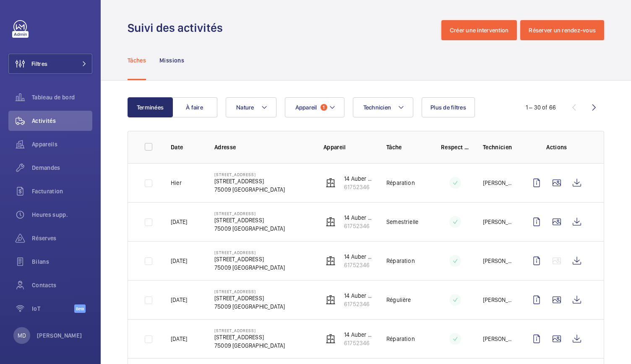 The height and width of the screenshot is (364, 631). Describe the element at coordinates (80, 308) in the screenshot. I see `span: Beta` at that location.